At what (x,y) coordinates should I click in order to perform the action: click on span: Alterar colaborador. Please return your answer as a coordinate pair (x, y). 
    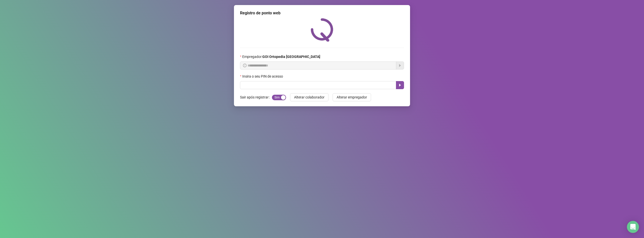
    Looking at the image, I should click on (309, 97).